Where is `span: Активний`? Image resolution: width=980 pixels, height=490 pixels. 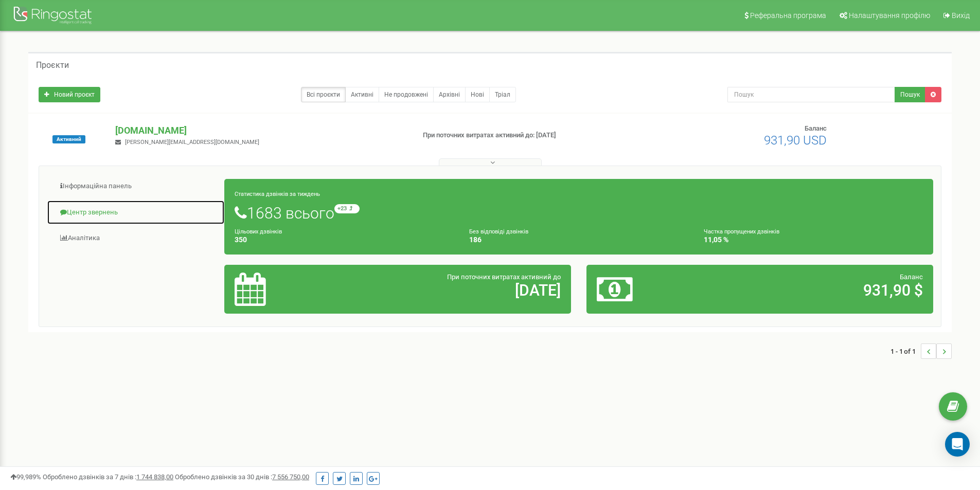
span: Активний is located at coordinates (69, 139).